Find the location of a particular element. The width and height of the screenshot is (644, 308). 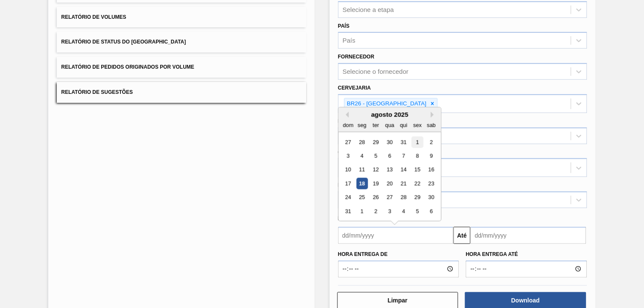

div: Choose terça-feira, 12 de agosto de 2025 is located at coordinates (375, 169).